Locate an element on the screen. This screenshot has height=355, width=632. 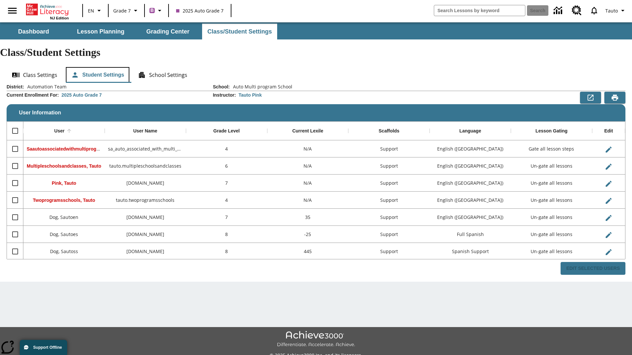
a: Data Center is located at coordinates (558, 11).